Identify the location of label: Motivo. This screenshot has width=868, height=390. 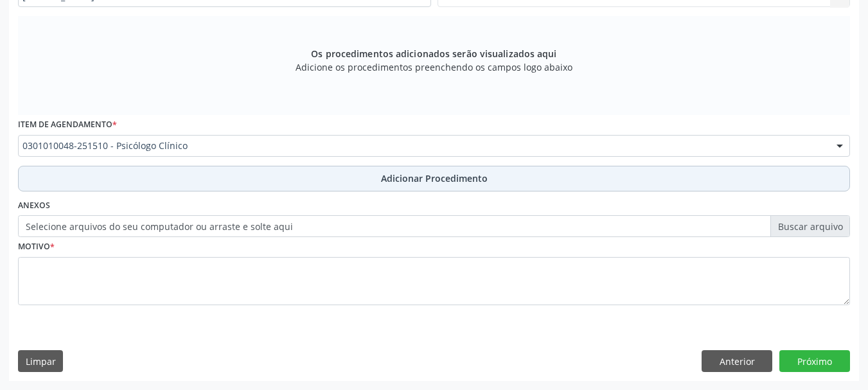
(36, 247).